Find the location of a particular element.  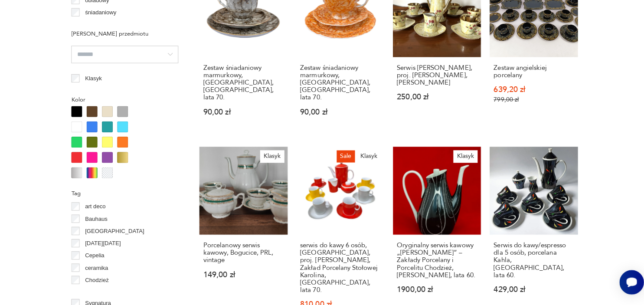

p: śniadaniowy is located at coordinates (100, 15).